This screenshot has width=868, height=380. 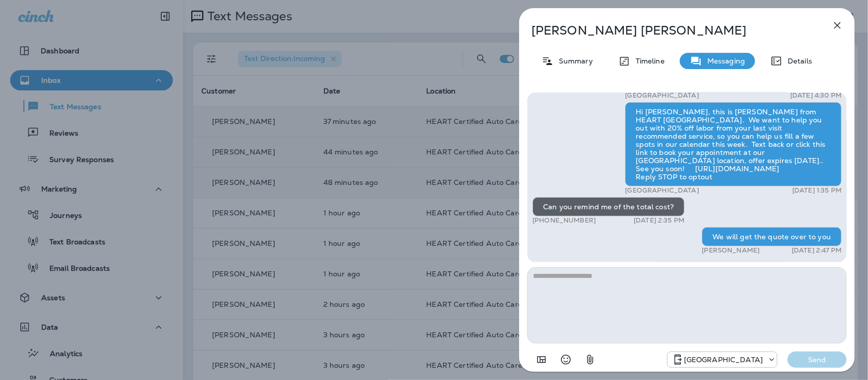 What do you see at coordinates (797, 61) in the screenshot?
I see `p: Details` at bounding box center [797, 61].